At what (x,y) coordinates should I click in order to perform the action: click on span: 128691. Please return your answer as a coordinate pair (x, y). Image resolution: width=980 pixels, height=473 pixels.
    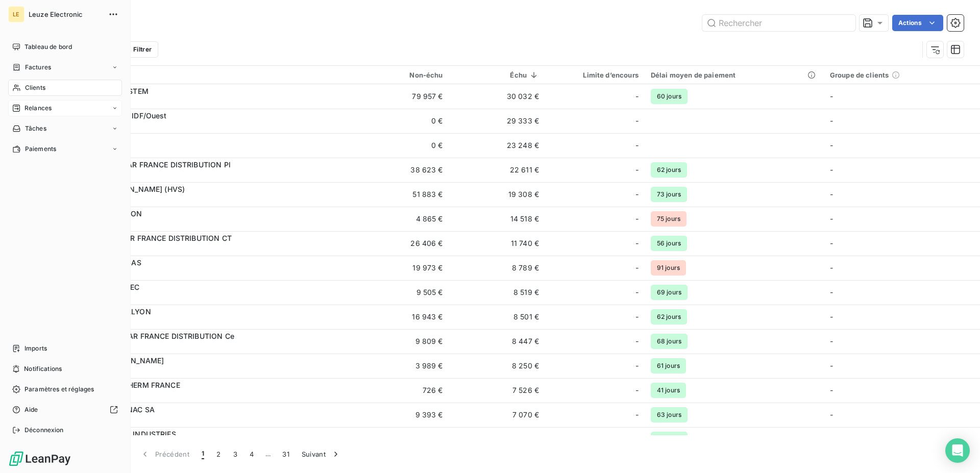
    Looking at the image, I should click on (209, 175).